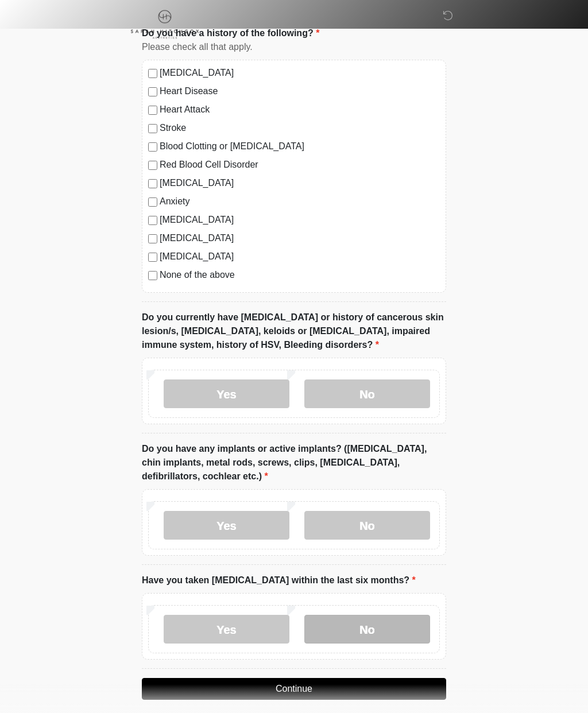  Describe the element at coordinates (153, 276) in the screenshot. I see `input: None of the above` at that location.